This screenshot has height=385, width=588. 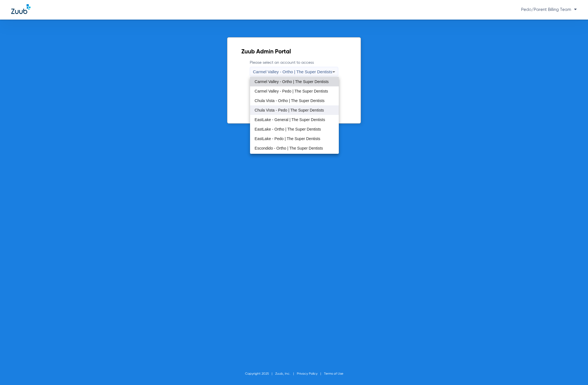 What do you see at coordinates (290, 120) in the screenshot?
I see `span: EastLake - General | The Super Dentists` at bounding box center [290, 120].